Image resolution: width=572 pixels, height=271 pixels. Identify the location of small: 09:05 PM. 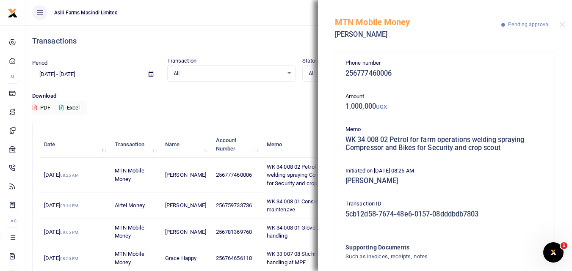
(69, 232).